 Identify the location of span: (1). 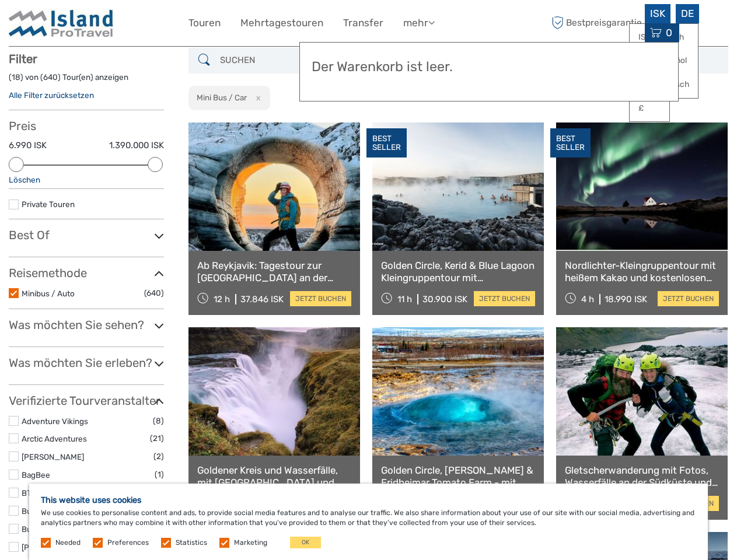
(160, 474).